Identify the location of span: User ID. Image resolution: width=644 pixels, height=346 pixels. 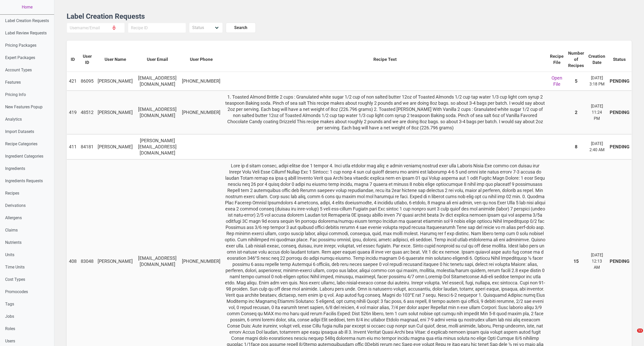
(87, 59).